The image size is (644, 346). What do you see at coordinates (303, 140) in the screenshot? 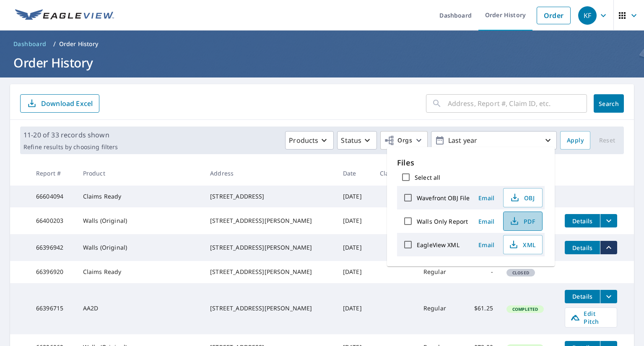
I see `p: Products` at bounding box center [303, 140].